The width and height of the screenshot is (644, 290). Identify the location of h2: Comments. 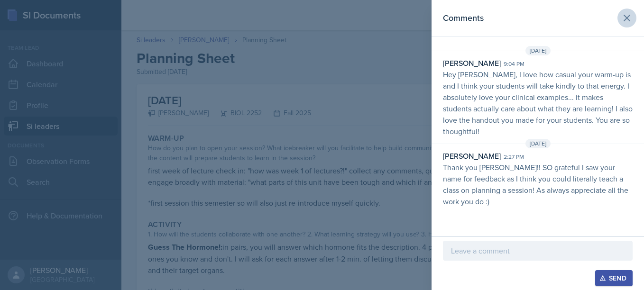
(463, 18).